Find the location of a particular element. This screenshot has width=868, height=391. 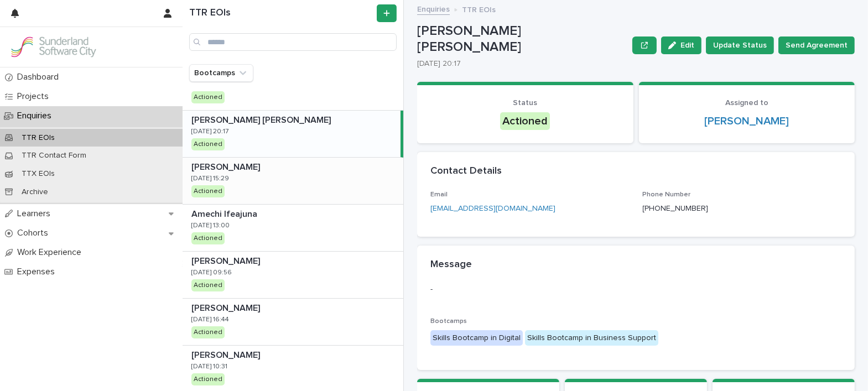

span: Send Agreement is located at coordinates (816, 45).